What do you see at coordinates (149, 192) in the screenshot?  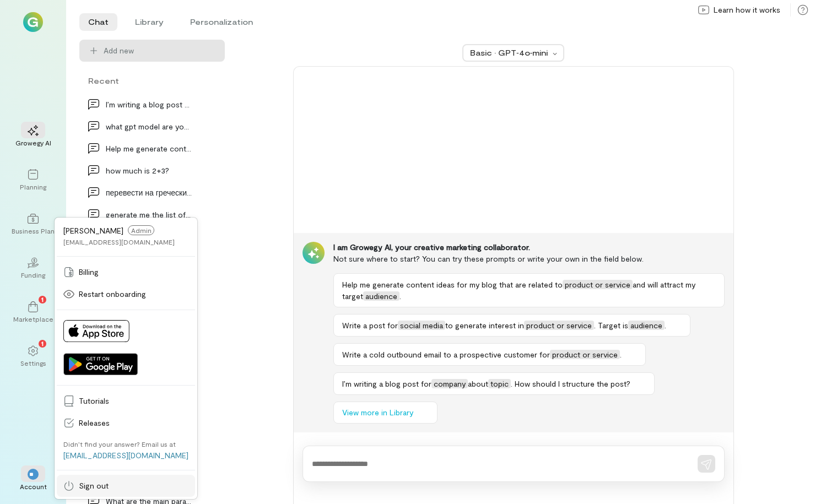 I see `div: перевести на греческий и английский и : При расс…` at bounding box center [149, 192].